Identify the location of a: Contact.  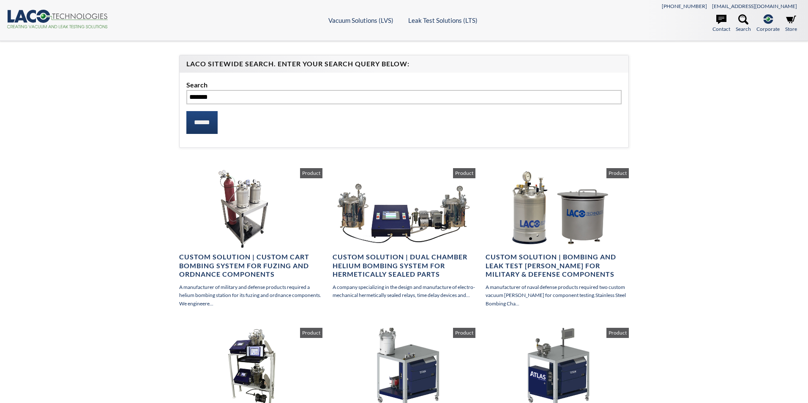
(722, 24).